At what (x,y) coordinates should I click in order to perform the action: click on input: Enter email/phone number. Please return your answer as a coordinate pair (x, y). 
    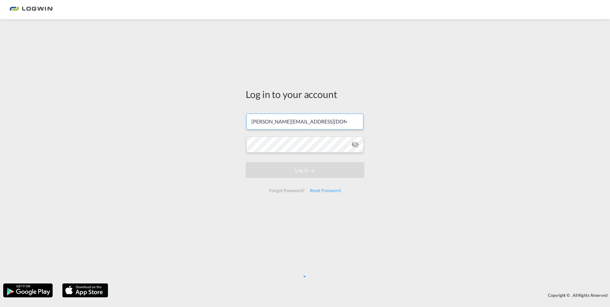
    Looking at the image, I should click on (305, 122).